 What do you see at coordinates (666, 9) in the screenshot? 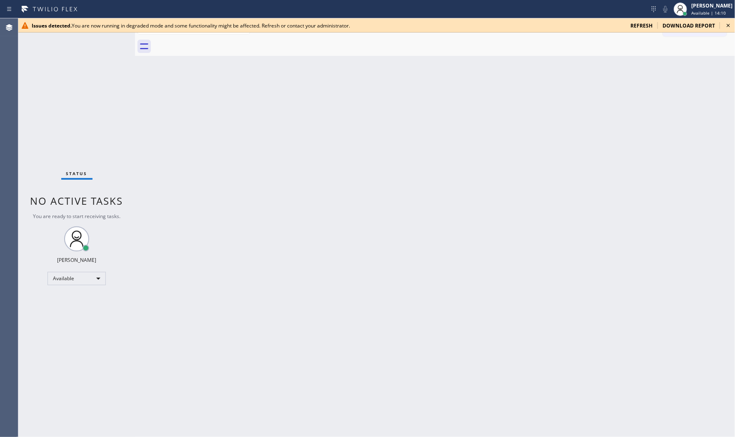
I see `button: Mute` at bounding box center [666, 9].